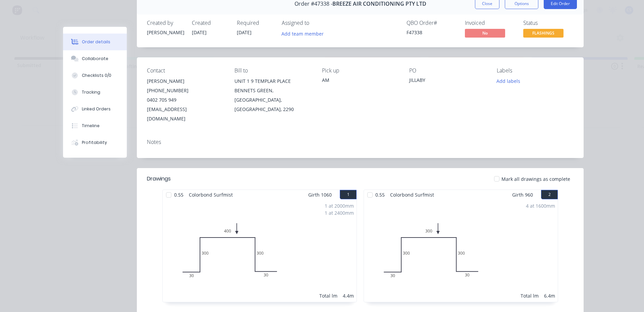 This screenshot has width=644, height=312. I want to click on div: F47338, so click(432, 32).